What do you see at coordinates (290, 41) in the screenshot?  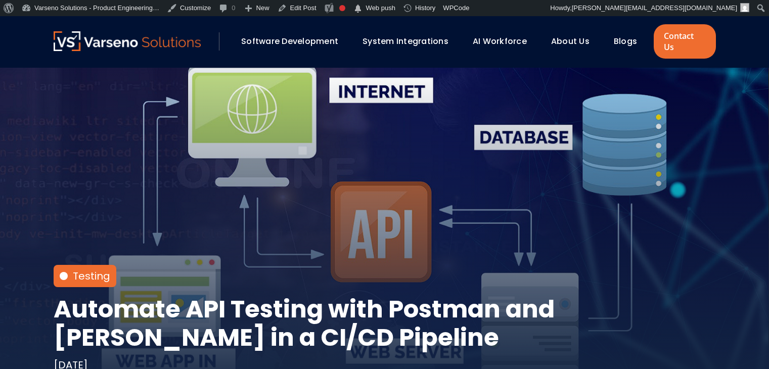 I see `a: Software Development` at bounding box center [290, 41].